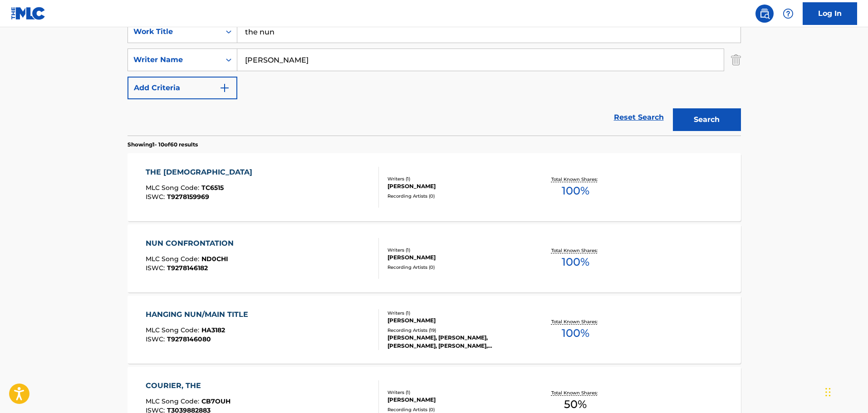 This screenshot has height=413, width=868. What do you see at coordinates (706, 119) in the screenshot?
I see `button: Search` at bounding box center [706, 119].